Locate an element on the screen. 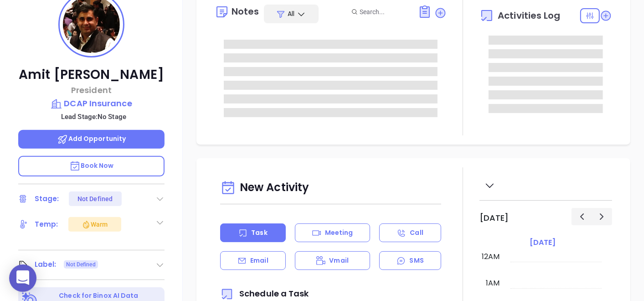  input: Search... is located at coordinates (384, 12).